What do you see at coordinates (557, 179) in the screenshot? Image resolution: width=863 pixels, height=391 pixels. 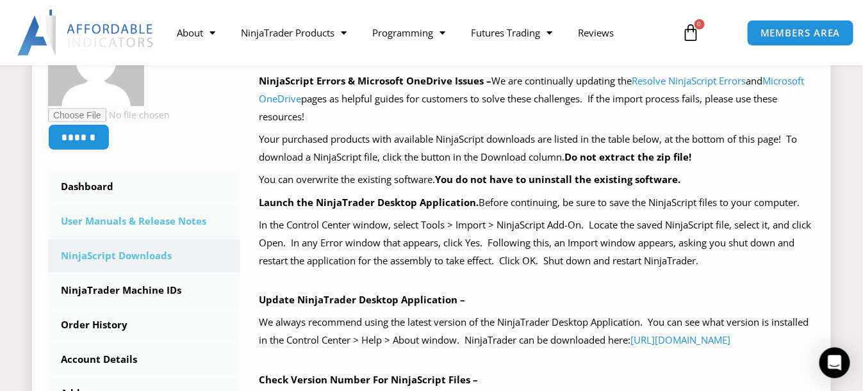 I see `b: You do not have to uninstall the existing software.` at bounding box center [557, 179].